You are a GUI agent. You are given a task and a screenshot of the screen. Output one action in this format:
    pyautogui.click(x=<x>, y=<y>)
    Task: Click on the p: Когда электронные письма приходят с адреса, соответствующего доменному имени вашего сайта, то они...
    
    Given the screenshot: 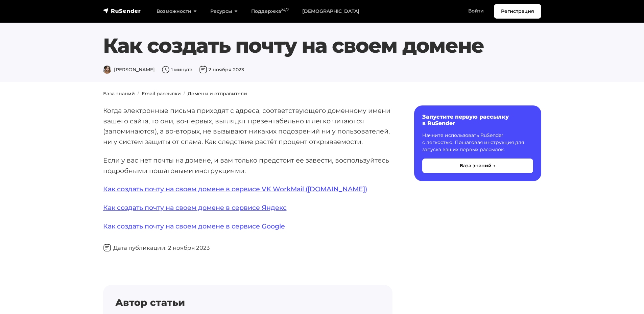 What is the action you would take?
    pyautogui.click(x=248, y=126)
    